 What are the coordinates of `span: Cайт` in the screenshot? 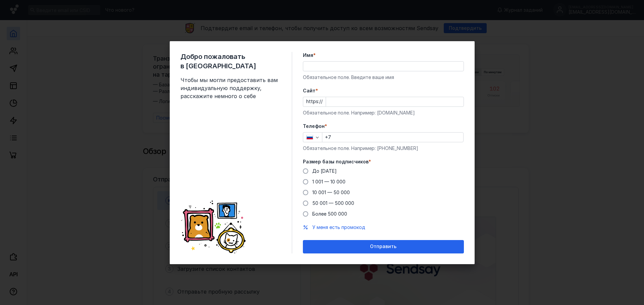 It's located at (309, 91).